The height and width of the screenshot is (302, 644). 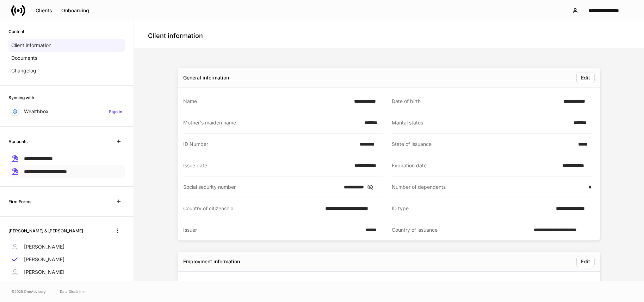 I want to click on div: General information, so click(x=206, y=78).